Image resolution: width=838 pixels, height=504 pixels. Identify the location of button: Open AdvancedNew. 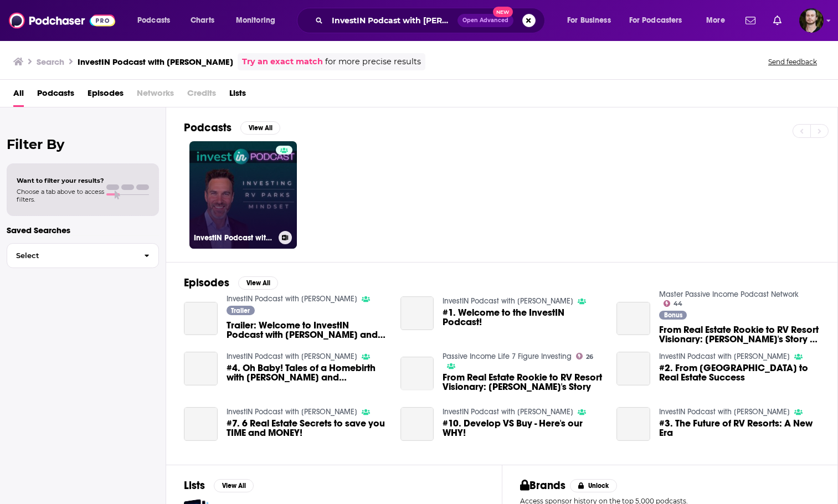
(485, 21).